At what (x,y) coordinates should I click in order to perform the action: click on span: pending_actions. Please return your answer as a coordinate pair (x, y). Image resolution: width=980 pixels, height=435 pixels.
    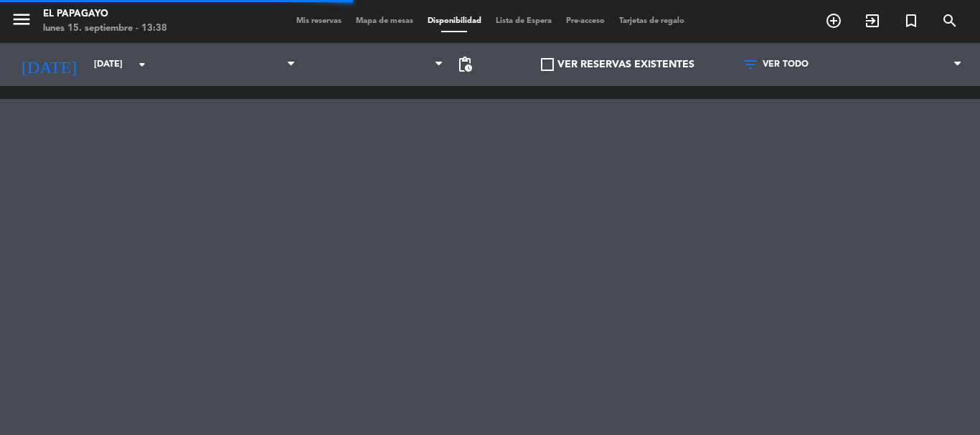
    Looking at the image, I should click on (465, 64).